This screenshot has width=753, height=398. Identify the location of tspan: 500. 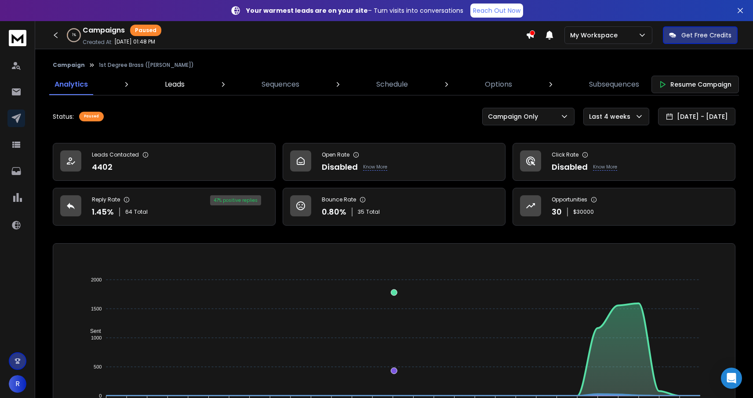
(98, 367).